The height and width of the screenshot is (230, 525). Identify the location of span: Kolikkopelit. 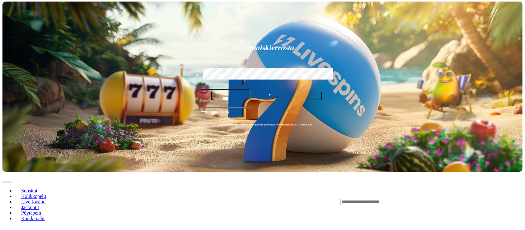
(34, 196).